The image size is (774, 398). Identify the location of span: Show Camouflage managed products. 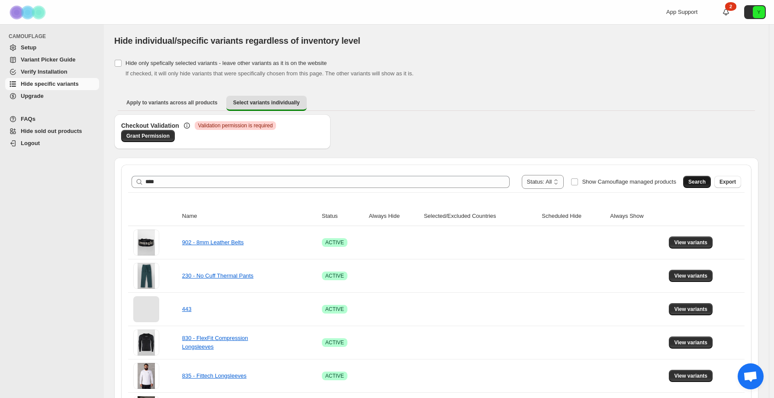
(629, 181).